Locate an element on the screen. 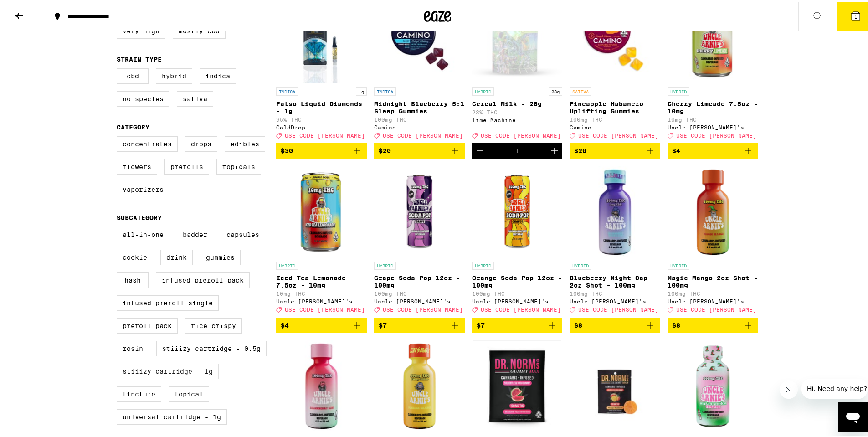 Image resolution: width=868 pixels, height=437 pixels. p: Iced Tea Lemonade 7.5oz - 10mg is located at coordinates (321, 280).